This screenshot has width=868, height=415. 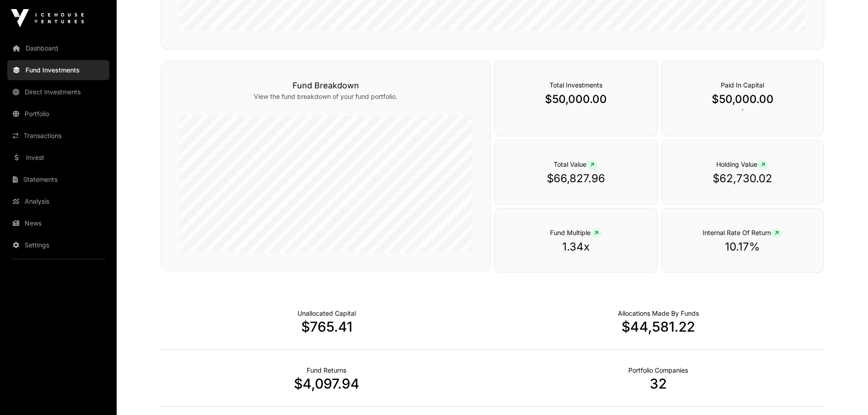 I want to click on p: $44,581.22, so click(x=659, y=326).